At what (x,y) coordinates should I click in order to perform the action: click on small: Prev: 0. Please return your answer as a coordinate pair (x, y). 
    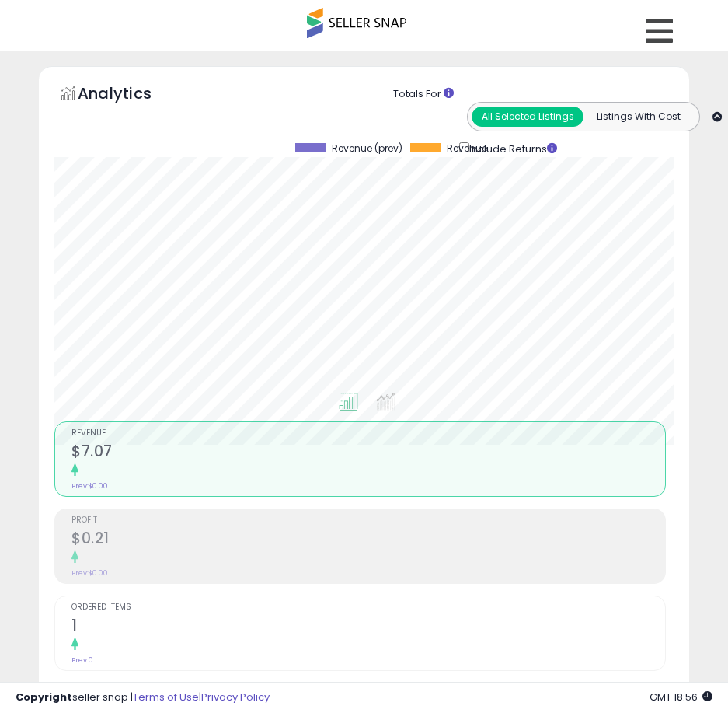
    Looking at the image, I should click on (82, 660).